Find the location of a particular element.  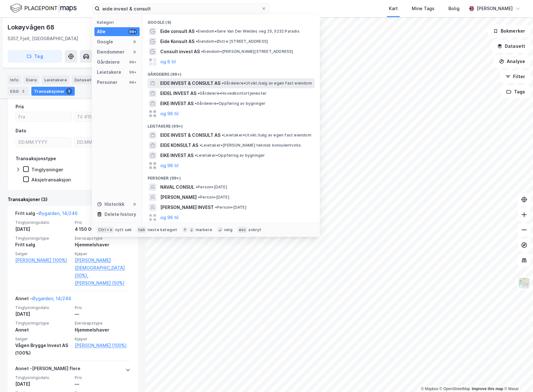

div: Tinglysninger is located at coordinates (47, 169).